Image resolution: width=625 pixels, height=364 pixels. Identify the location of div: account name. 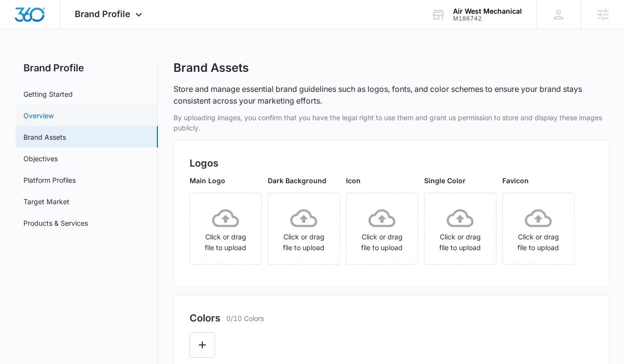
(487, 11).